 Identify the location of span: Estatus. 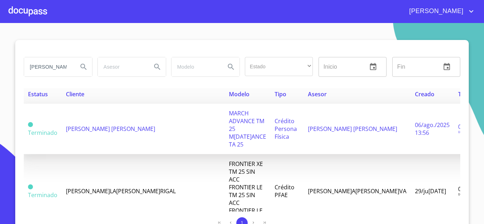
(38, 94).